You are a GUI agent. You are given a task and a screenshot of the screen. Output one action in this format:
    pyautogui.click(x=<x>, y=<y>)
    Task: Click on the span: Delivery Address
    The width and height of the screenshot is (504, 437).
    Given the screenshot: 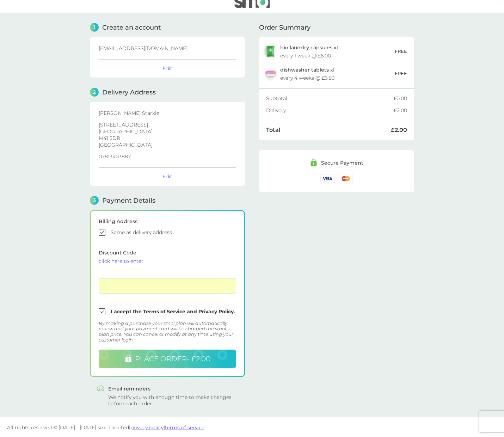 What is the action you would take?
    pyautogui.click(x=129, y=93)
    